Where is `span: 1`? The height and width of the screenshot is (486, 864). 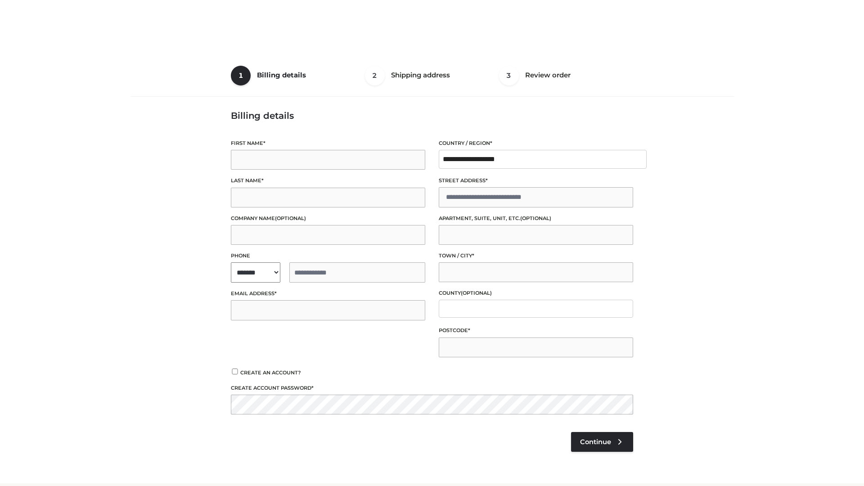
span: 1 is located at coordinates (241, 76).